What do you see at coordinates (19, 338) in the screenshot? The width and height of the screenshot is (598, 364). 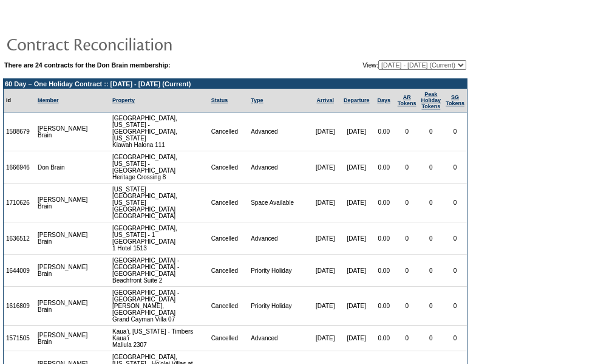 I see `td: 1571505` at bounding box center [19, 338].